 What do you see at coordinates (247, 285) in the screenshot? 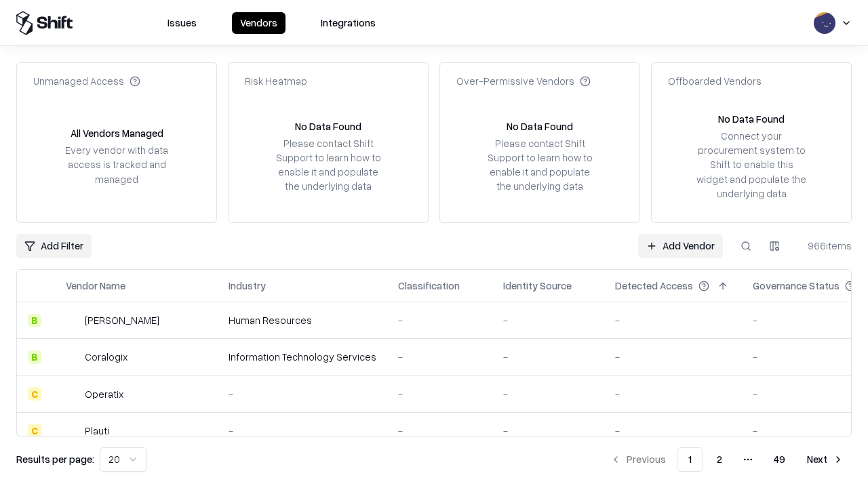
I see `div: Industry` at bounding box center [247, 285].